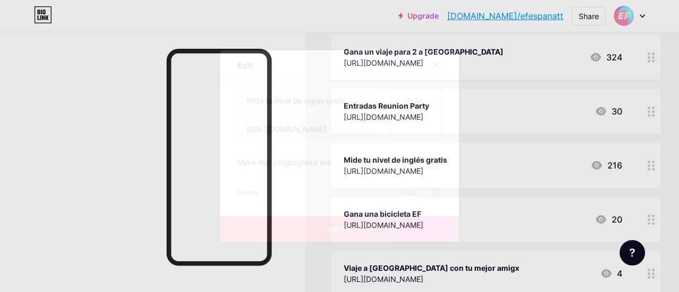  I want to click on span: Save, so click(340, 229).